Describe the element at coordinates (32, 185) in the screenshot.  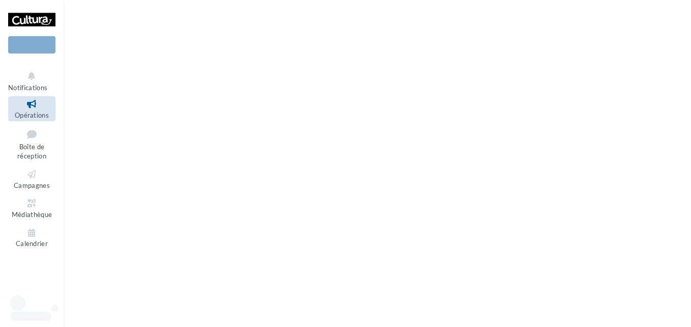
I see `span: Campagnes` at that location.